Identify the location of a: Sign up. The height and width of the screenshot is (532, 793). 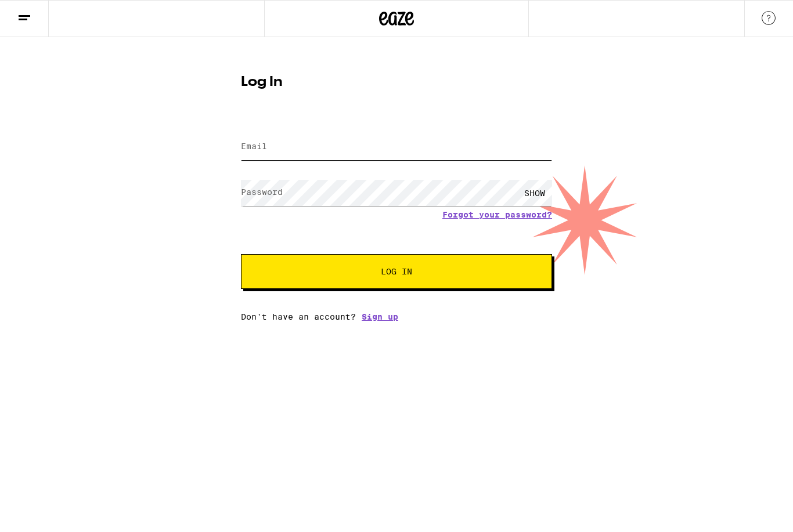
(380, 316).